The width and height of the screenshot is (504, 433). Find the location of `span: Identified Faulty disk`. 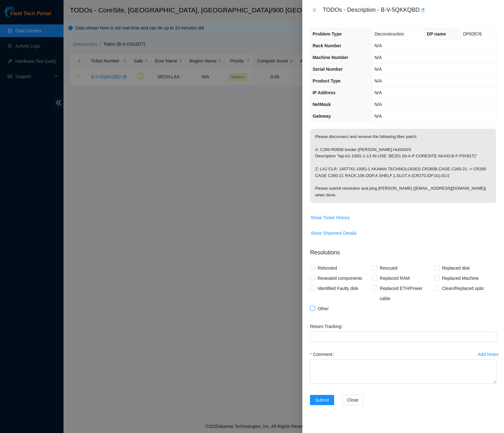

span: Identified Faulty disk is located at coordinates (338, 288).